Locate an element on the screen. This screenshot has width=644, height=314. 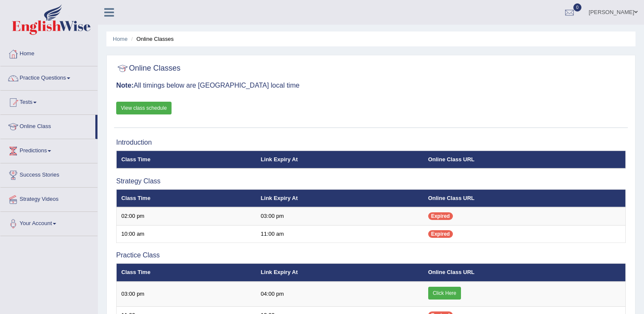
b: Note: is located at coordinates (125, 86).